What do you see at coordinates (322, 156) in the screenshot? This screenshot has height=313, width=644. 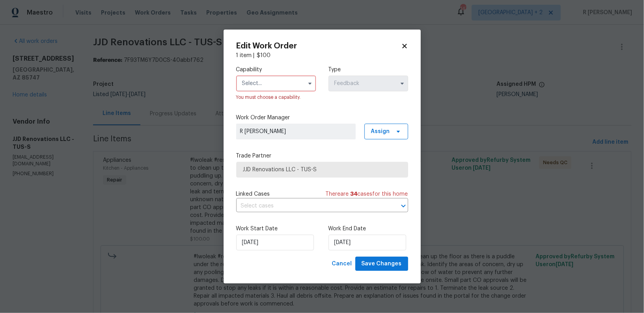 I see `label: Trade Partner` at bounding box center [322, 156].